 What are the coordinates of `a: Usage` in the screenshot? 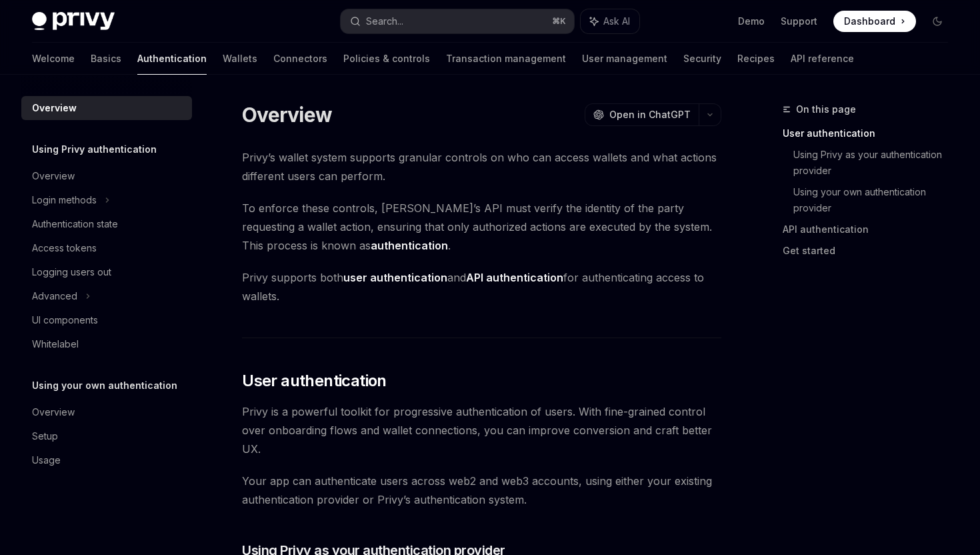 It's located at (107, 461).